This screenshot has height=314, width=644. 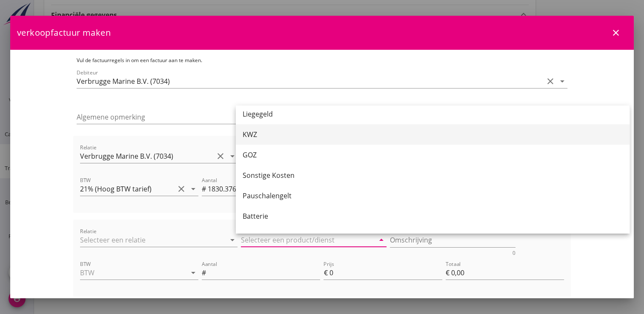 I want to click on div: KWZ, so click(x=433, y=135).